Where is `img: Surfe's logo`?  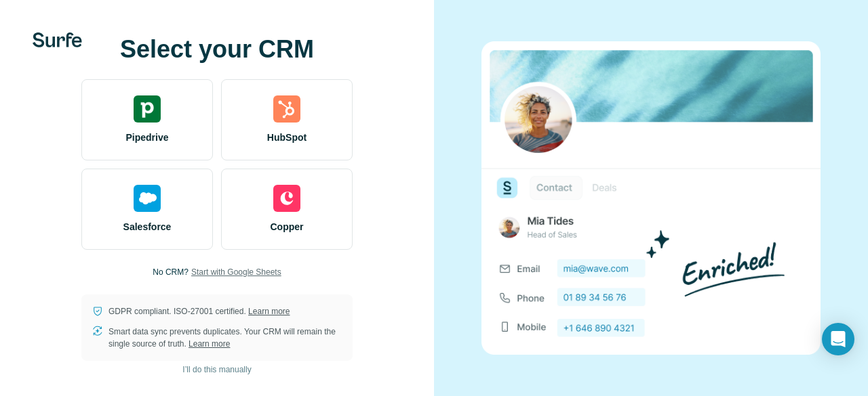
img: Surfe's logo is located at coordinates (57, 40).